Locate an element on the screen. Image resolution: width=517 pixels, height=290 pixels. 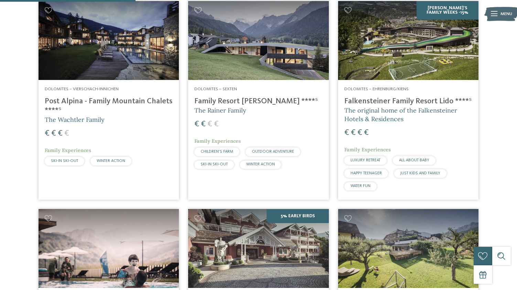
span: LUXURY RETREAT is located at coordinates (365, 161).